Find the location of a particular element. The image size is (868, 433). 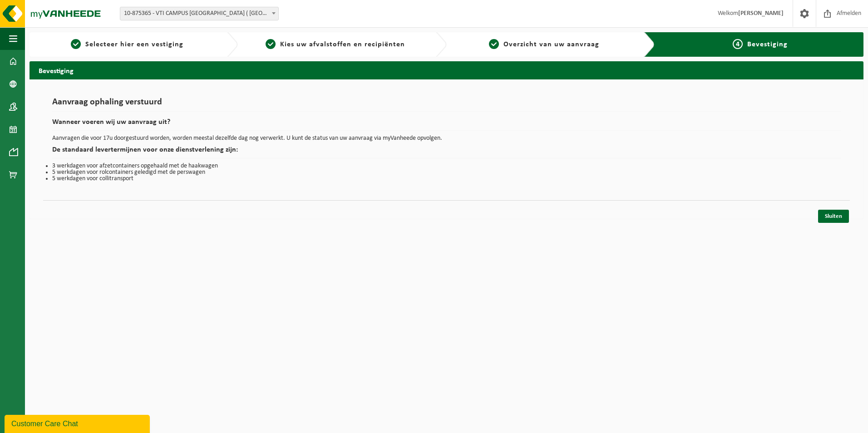

li: 3 werkdagen voor afzetcontainers opgehaald met de haakwagen is located at coordinates (446, 166).